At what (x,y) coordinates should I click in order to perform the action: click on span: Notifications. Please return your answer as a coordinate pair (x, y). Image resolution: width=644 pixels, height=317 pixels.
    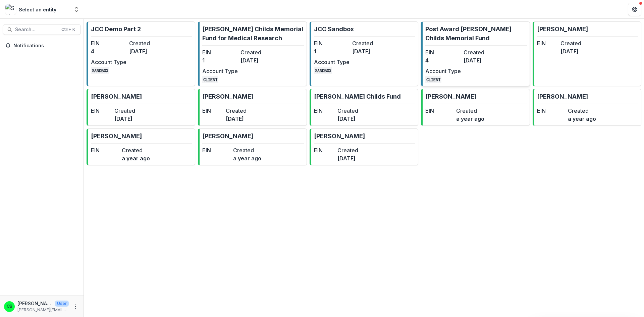
    Looking at the image, I should click on (46, 46).